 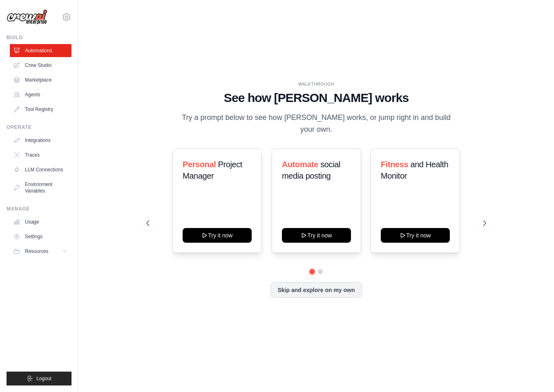 I want to click on img: Logo, so click(x=27, y=17).